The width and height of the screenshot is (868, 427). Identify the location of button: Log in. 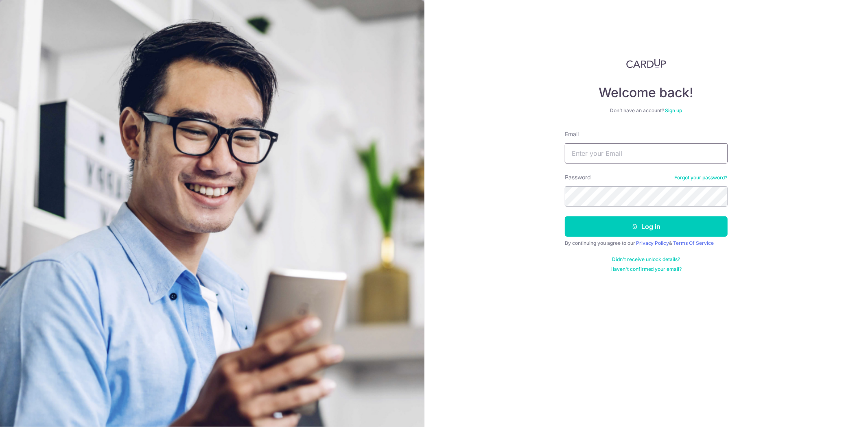
(646, 227).